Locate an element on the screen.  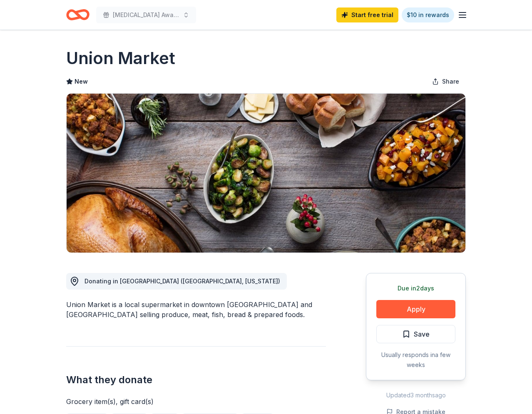
span: Save is located at coordinates (422, 334).